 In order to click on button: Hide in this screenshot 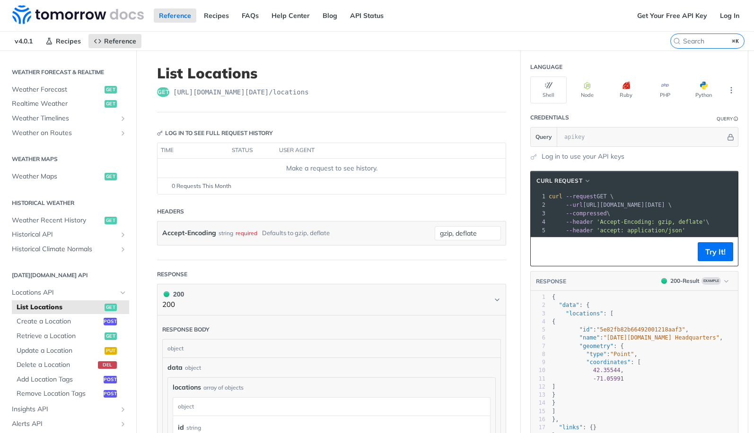, I will do `click(730, 137)`.